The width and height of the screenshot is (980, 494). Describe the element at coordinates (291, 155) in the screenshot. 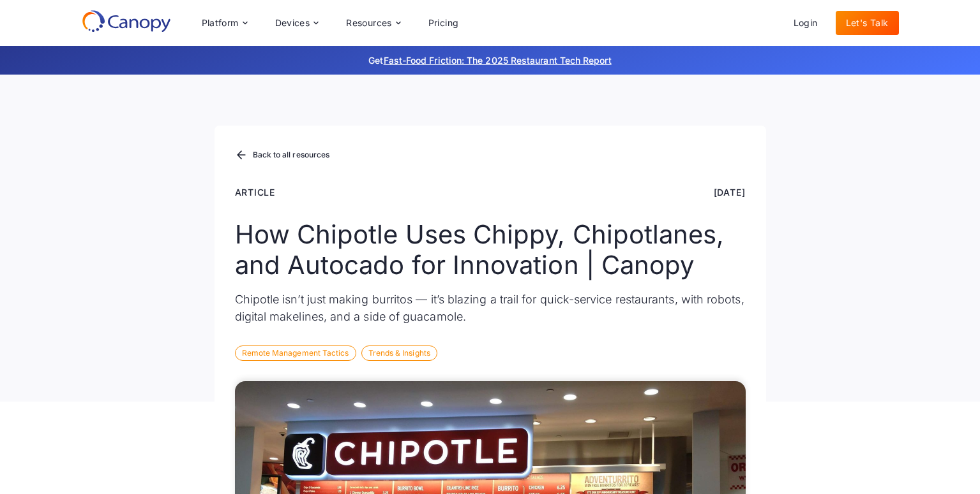

I see `div: Back to all resources` at that location.